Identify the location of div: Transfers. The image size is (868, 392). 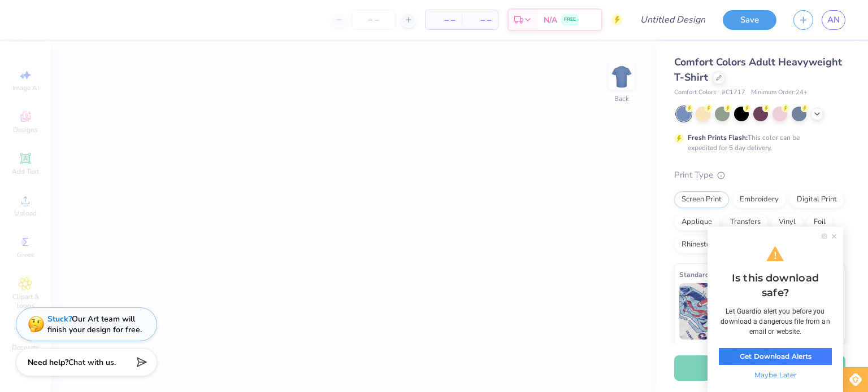
(745, 222).